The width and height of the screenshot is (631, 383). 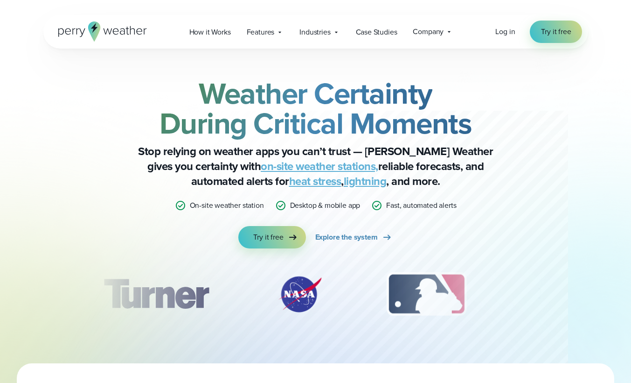 I want to click on a: on-site weather stations,, so click(x=320, y=166).